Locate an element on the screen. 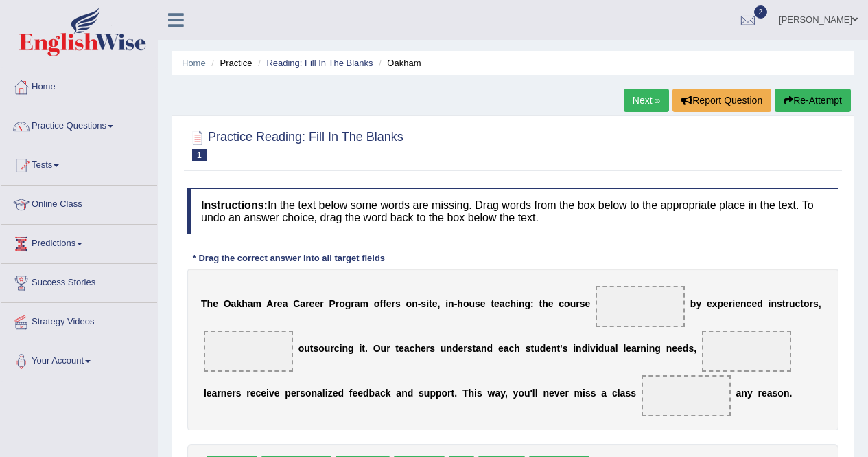 Image resolution: width=868 pixels, height=457 pixels. b: A is located at coordinates (270, 303).